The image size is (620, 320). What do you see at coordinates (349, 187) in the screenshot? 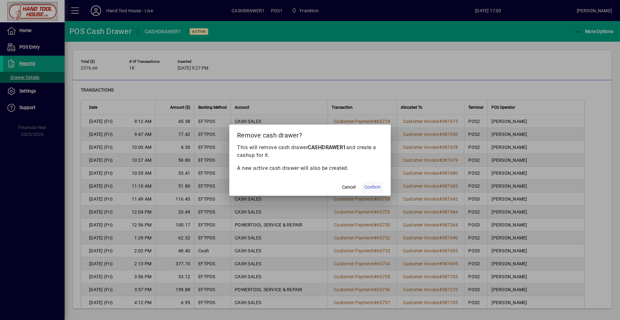
I see `button: Cancel` at bounding box center [349, 187].